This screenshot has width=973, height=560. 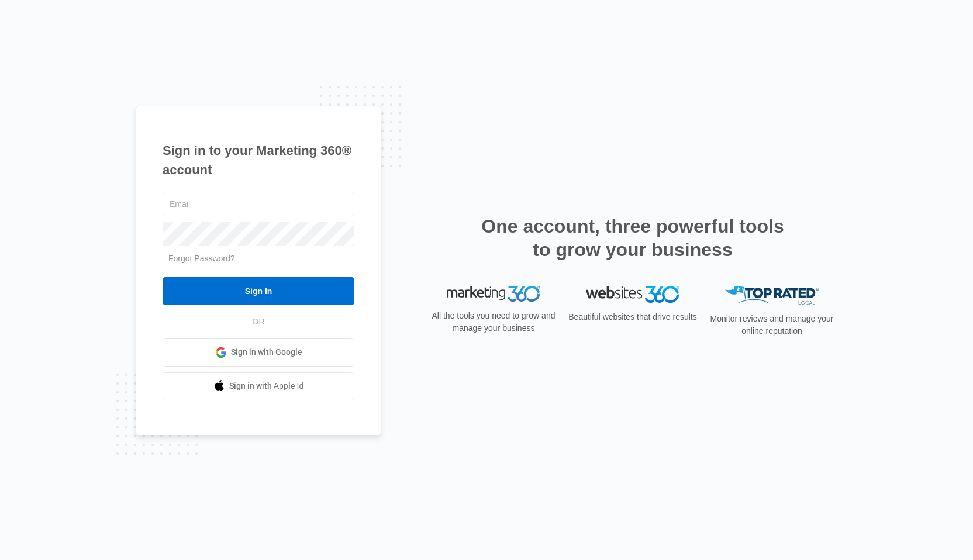 What do you see at coordinates (267, 385) in the screenshot?
I see `span: Sign in with Apple Id` at bounding box center [267, 385].